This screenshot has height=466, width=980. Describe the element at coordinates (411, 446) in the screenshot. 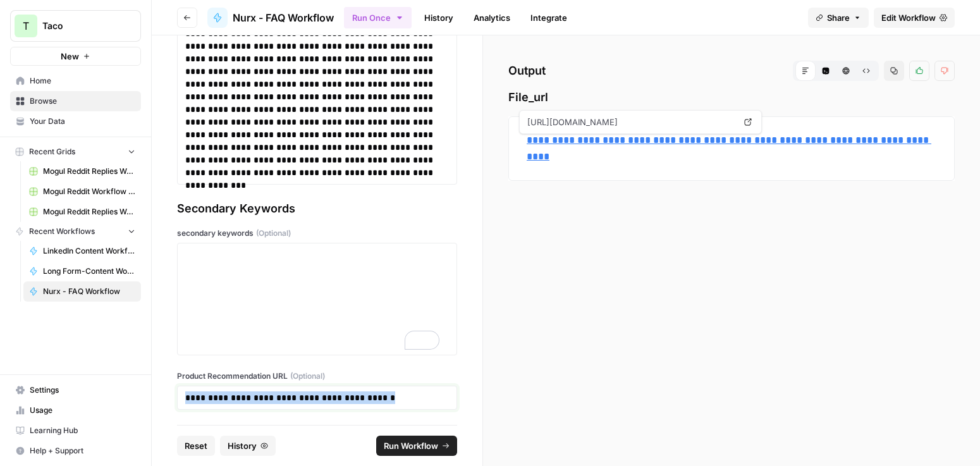

I see `span: Run Workflow` at that location.